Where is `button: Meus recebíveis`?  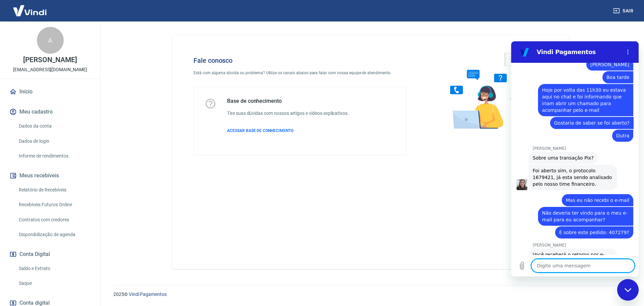 button: Meus recebíveis is located at coordinates (50, 176).